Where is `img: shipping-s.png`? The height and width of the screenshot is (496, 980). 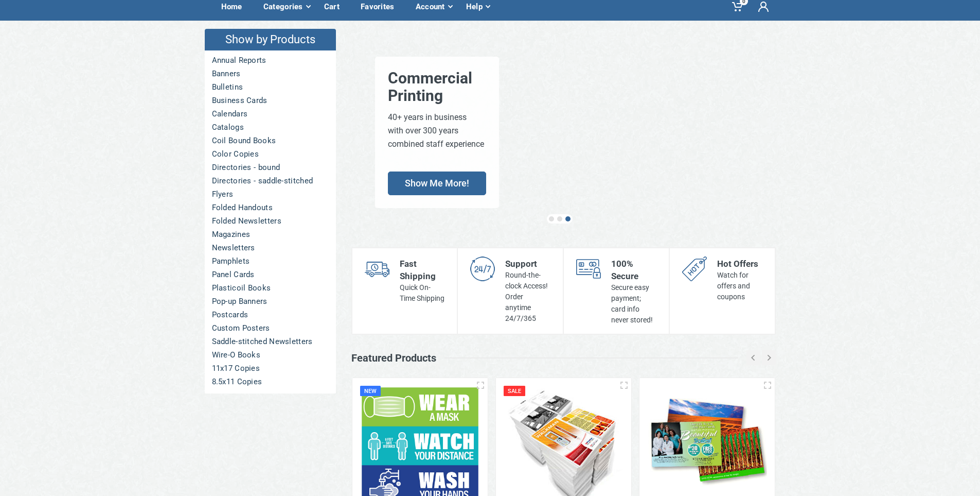
img: shipping-s.png is located at coordinates (377, 269).